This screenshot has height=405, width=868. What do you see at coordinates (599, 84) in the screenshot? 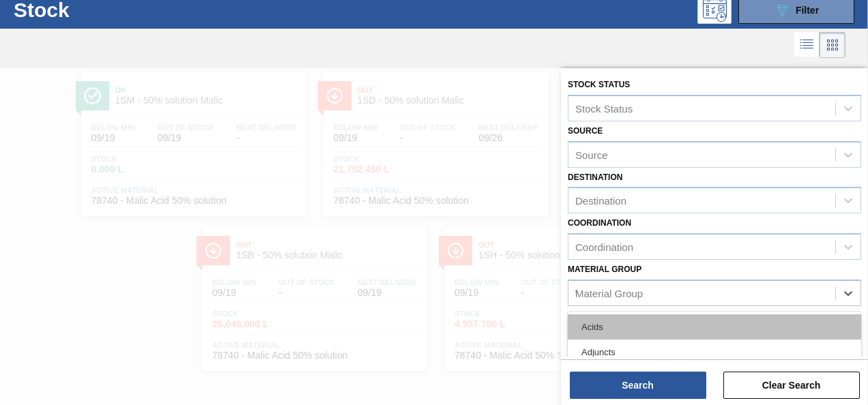
I see `label: Stock Status` at bounding box center [599, 84].